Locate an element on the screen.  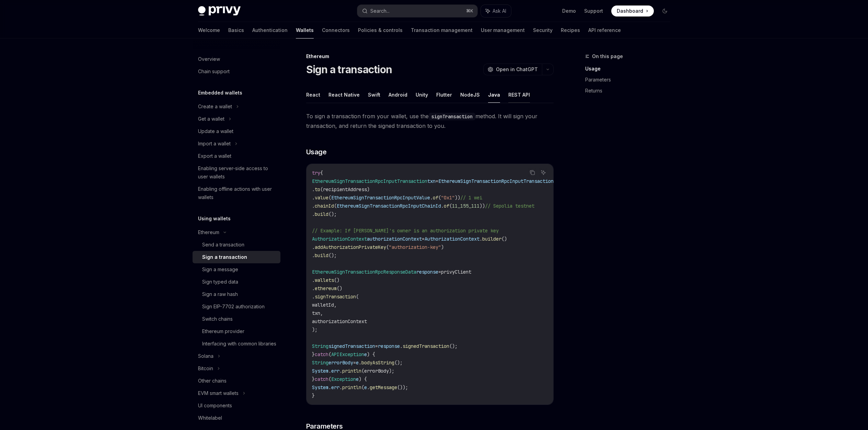
a: Send a transaction is located at coordinates (237, 245).